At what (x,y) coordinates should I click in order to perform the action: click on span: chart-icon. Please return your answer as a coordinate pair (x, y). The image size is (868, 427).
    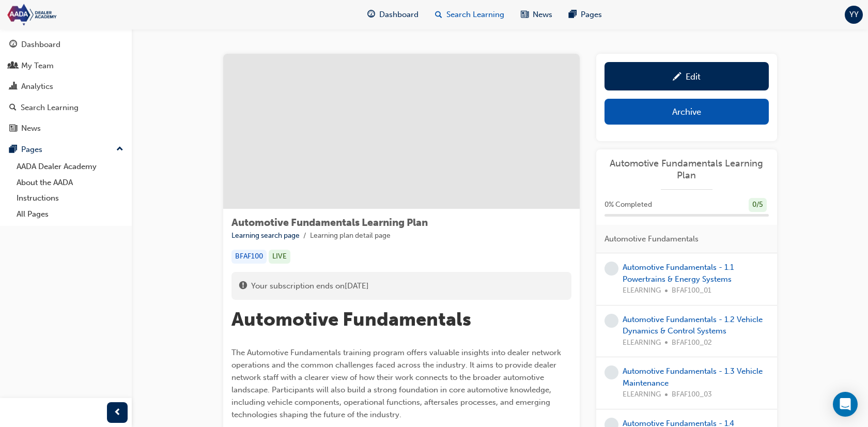
    Looking at the image, I should click on (13, 87).